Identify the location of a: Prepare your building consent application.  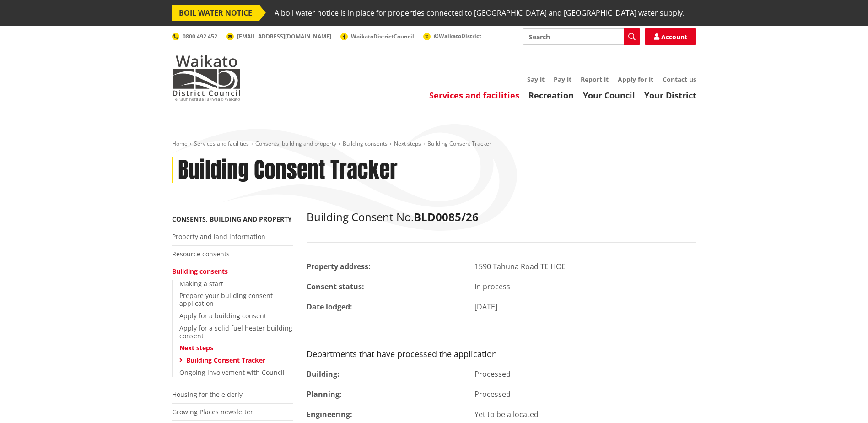
(226, 299).